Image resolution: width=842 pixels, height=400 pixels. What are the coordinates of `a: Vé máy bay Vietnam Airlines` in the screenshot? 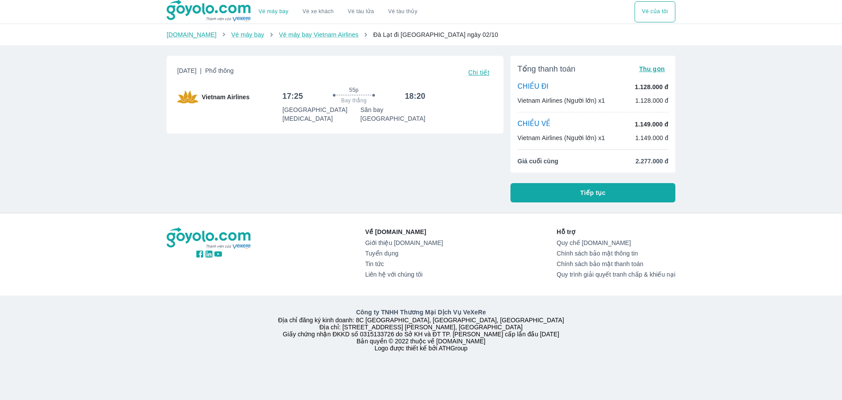 It's located at (319, 35).